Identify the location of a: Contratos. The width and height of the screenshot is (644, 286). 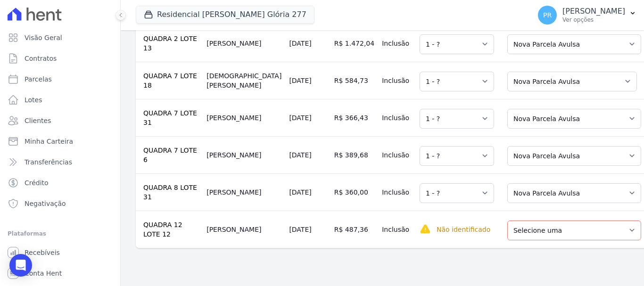
(60, 59).